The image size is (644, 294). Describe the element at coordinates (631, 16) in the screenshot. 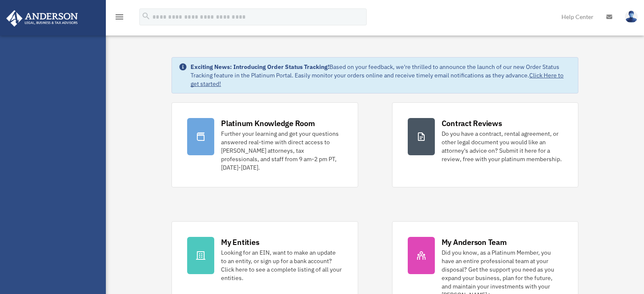

I see `img: User Pic` at that location.